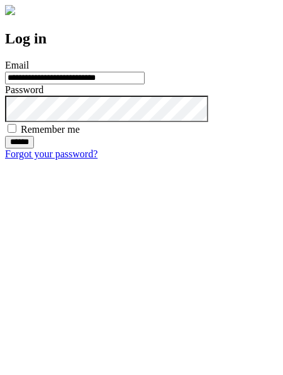  I want to click on h2: Log in, so click(141, 38).